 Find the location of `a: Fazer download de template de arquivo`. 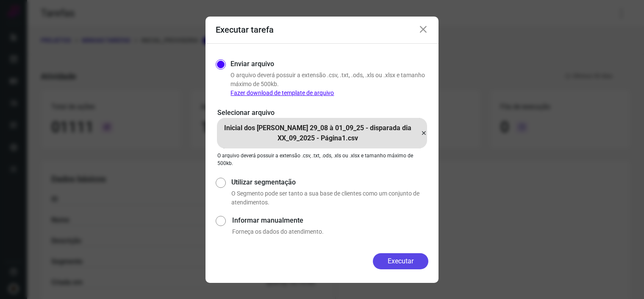

a: Fazer download de template de arquivo is located at coordinates (282, 93).